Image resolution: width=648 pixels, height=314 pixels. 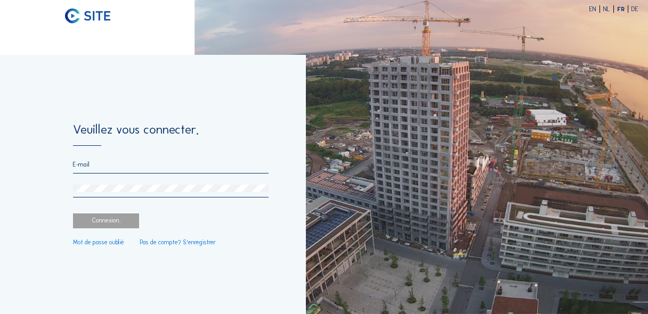 I want to click on img: C-SITE logo, so click(x=87, y=16).